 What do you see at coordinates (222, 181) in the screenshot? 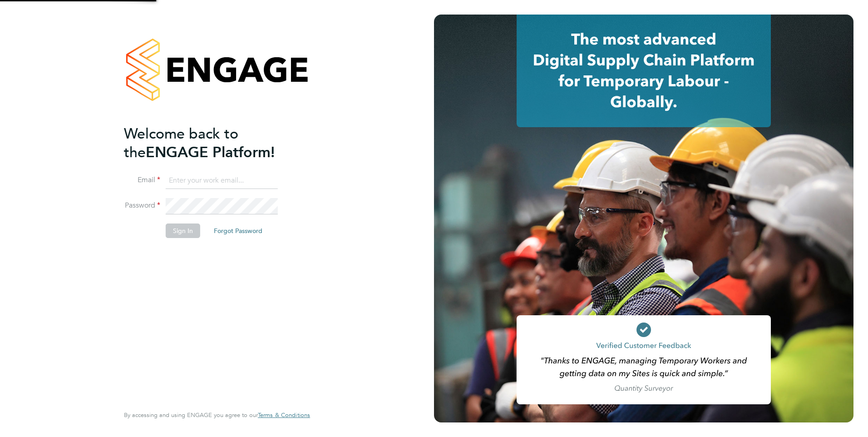
I see `input: Enter your work email...` at bounding box center [222, 181].